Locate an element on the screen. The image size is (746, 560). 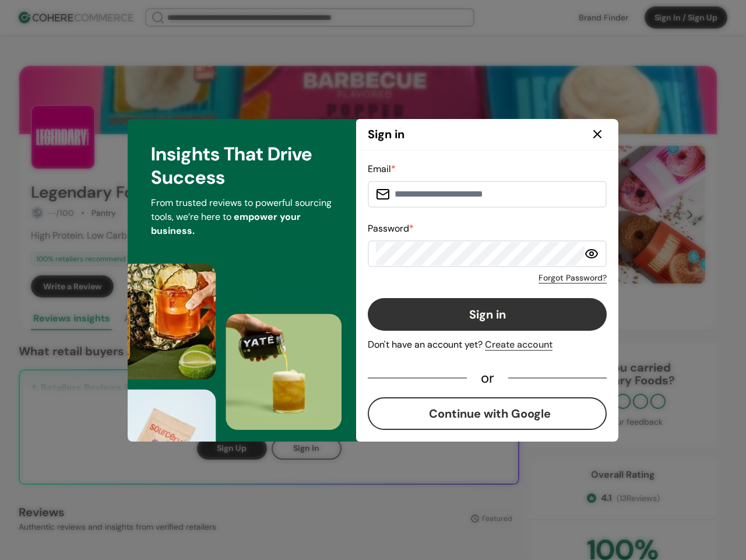
button: Continue with Google is located at coordinates (488, 413).